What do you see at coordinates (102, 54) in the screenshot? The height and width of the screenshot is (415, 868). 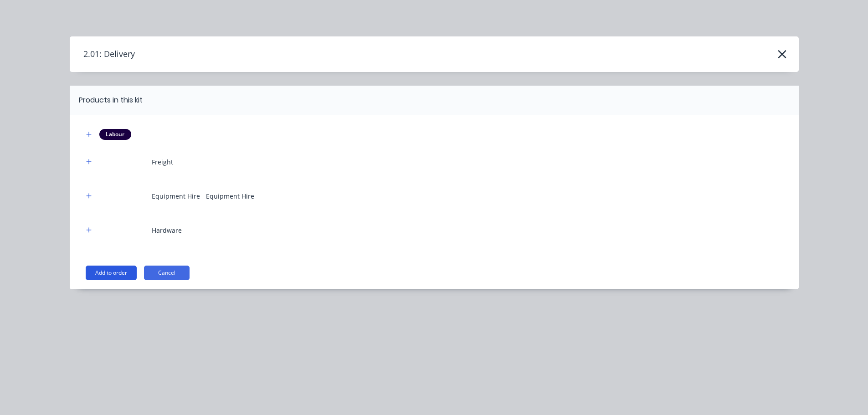 I see `h4: 2.01: Delivery` at bounding box center [102, 54].